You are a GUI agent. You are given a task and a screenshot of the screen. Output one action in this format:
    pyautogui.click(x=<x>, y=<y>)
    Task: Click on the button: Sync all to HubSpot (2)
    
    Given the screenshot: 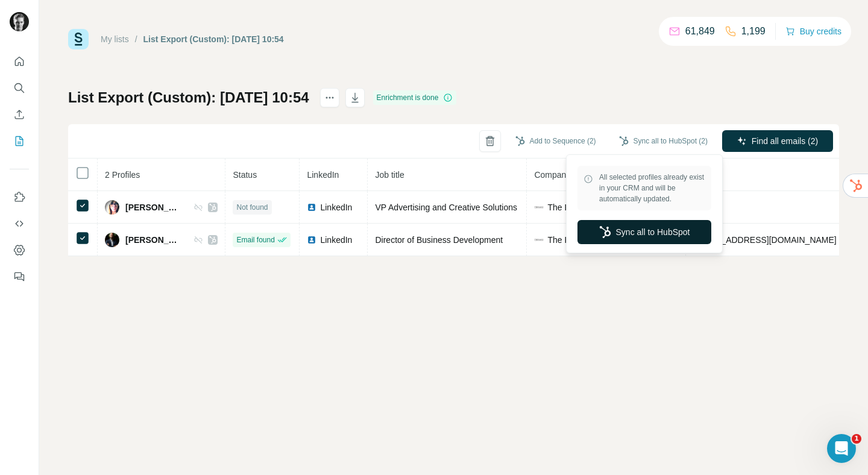 What is the action you would take?
    pyautogui.click(x=663, y=141)
    